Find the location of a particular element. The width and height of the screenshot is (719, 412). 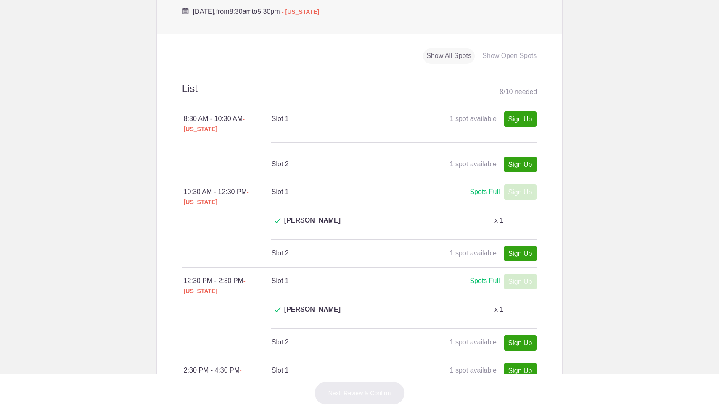

span: 8:30am is located at coordinates (240, 11).